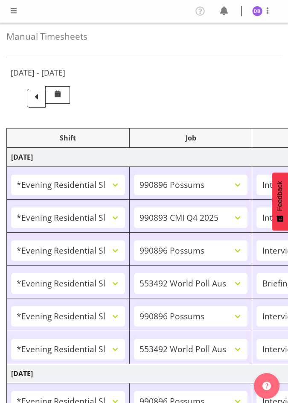  I want to click on button: Feedback - Show survey, so click(280, 201).